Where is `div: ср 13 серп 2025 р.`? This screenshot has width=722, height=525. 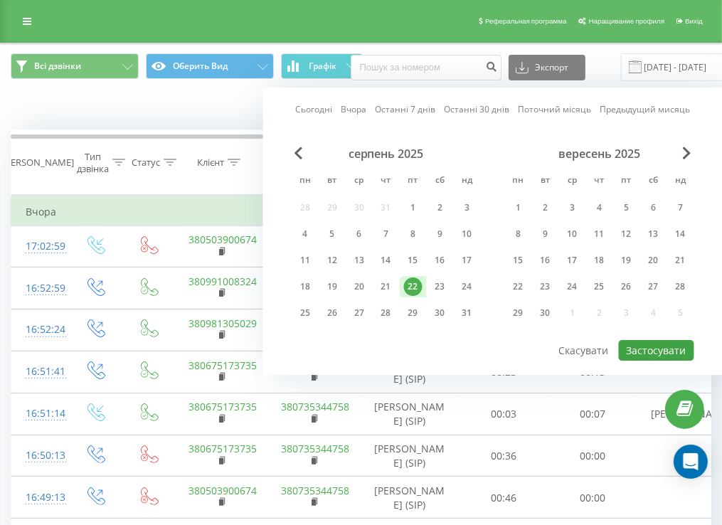 div: ср 13 серп 2025 р. is located at coordinates (359, 260).